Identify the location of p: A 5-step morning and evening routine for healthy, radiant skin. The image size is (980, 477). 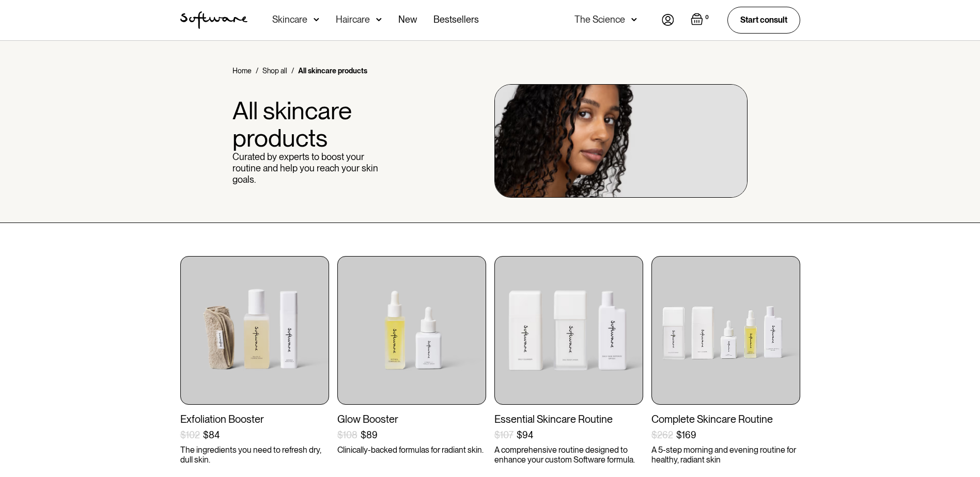
(726, 455).